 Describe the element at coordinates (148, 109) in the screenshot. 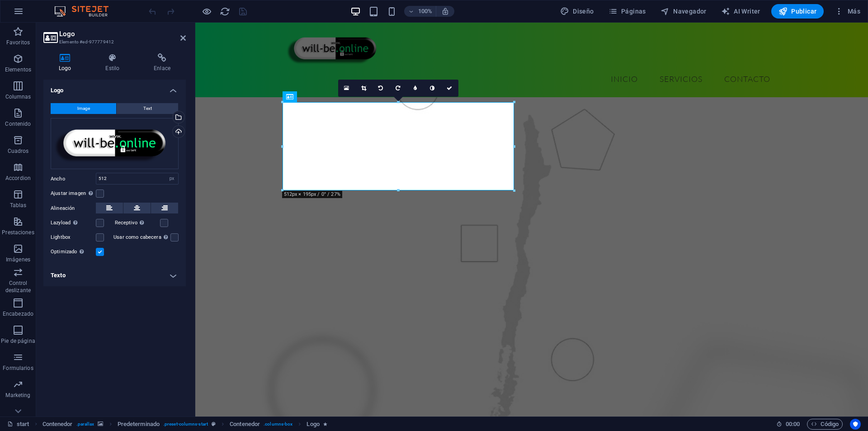

I see `button: Text` at that location.